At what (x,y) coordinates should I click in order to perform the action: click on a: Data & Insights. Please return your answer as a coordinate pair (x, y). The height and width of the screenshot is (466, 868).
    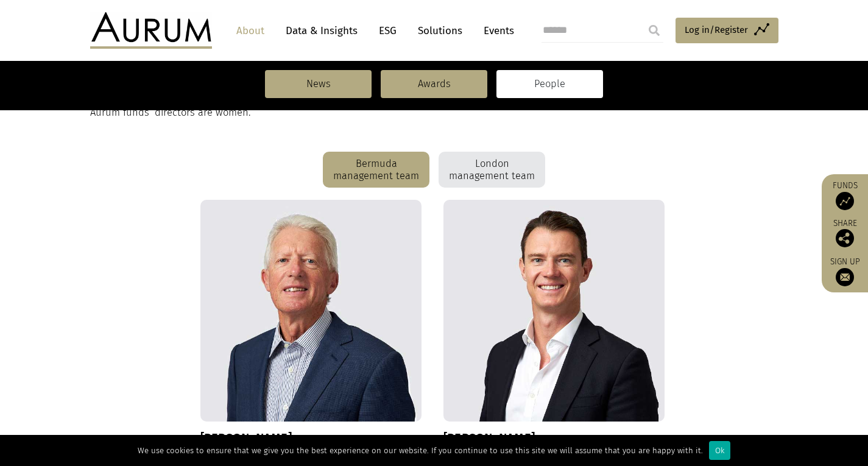
    Looking at the image, I should click on (322, 31).